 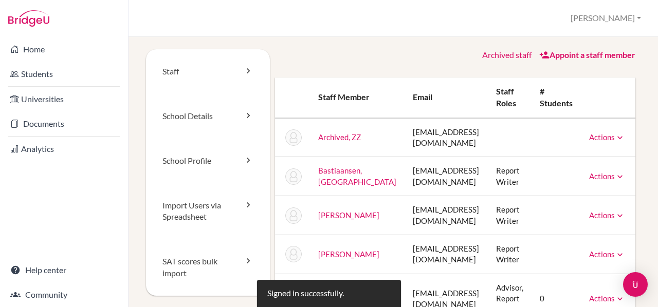 What do you see at coordinates (556, 98) in the screenshot?
I see `th: # students` at bounding box center [556, 98].